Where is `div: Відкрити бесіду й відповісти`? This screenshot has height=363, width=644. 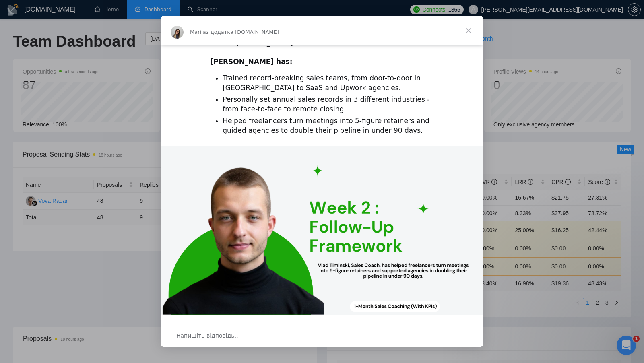 div: Відкрити бесіду й відповісти is located at coordinates (322, 335).